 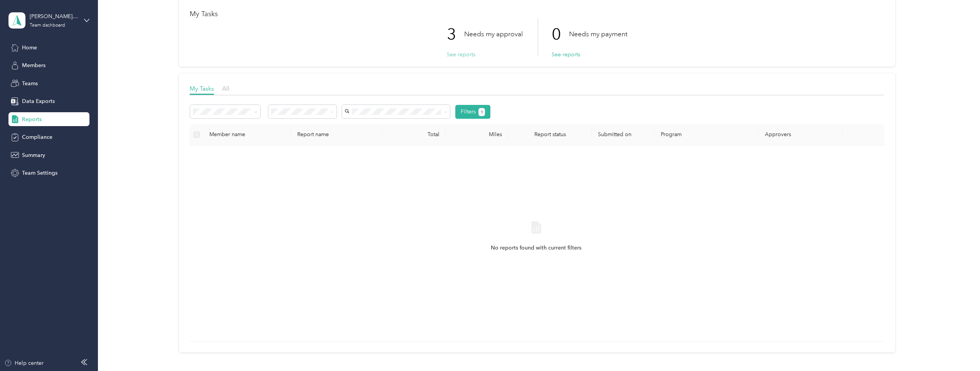 What do you see at coordinates (40, 173) in the screenshot?
I see `span: Team Settings` at bounding box center [40, 173].